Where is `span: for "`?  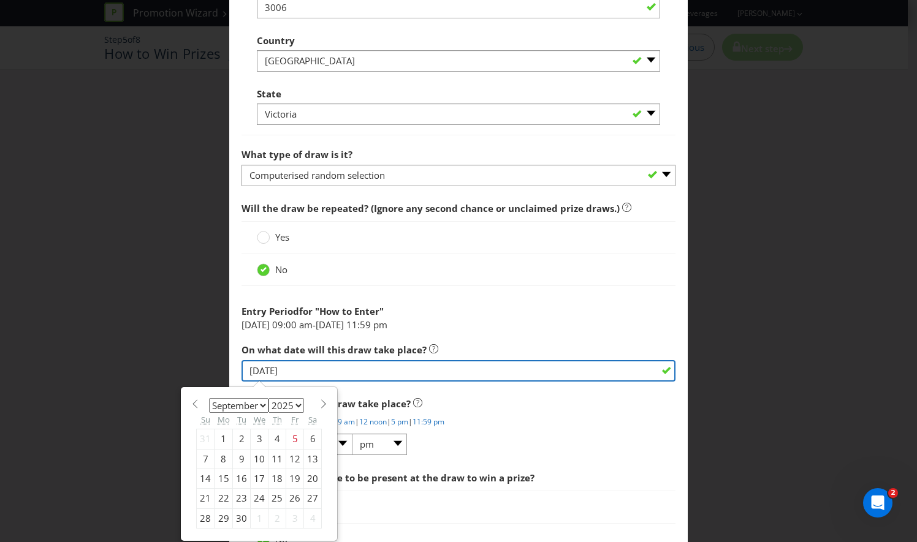
span: for " is located at coordinates (309, 311).